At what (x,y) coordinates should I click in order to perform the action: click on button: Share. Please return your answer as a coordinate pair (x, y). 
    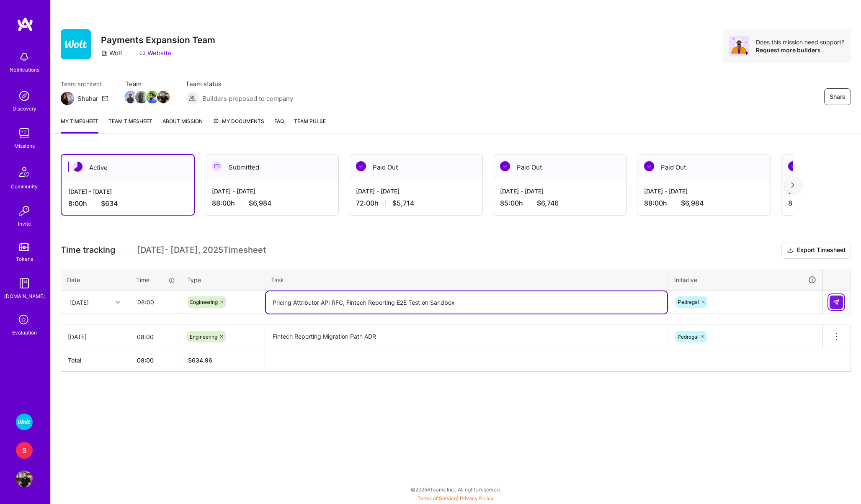
    Looking at the image, I should click on (838, 97).